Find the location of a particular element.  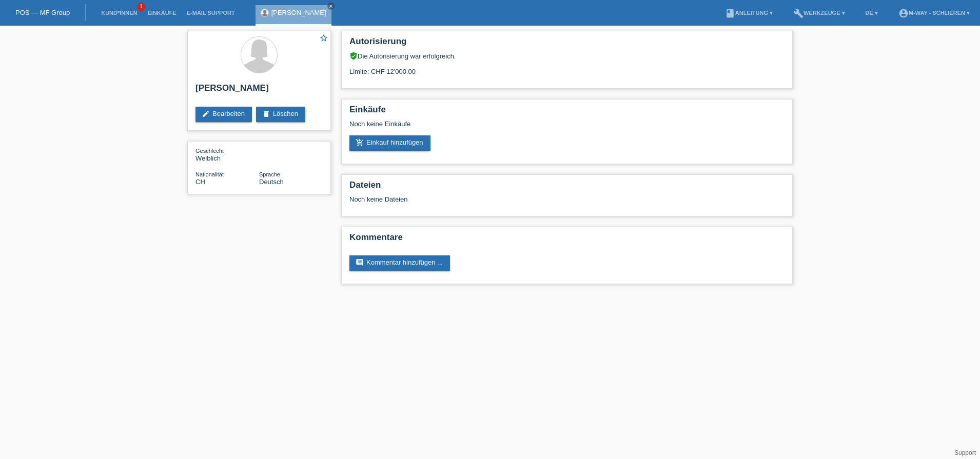

h2: Autorisierung is located at coordinates (567, 44).